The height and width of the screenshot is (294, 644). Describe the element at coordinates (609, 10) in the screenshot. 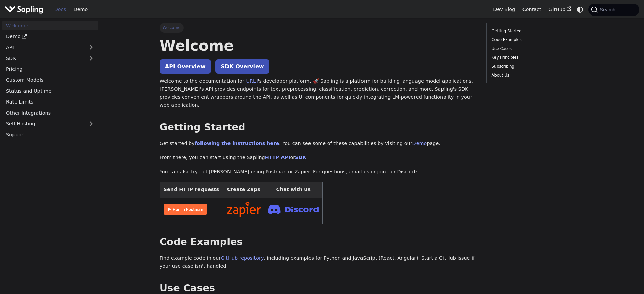

I see `span: Search` at that location.